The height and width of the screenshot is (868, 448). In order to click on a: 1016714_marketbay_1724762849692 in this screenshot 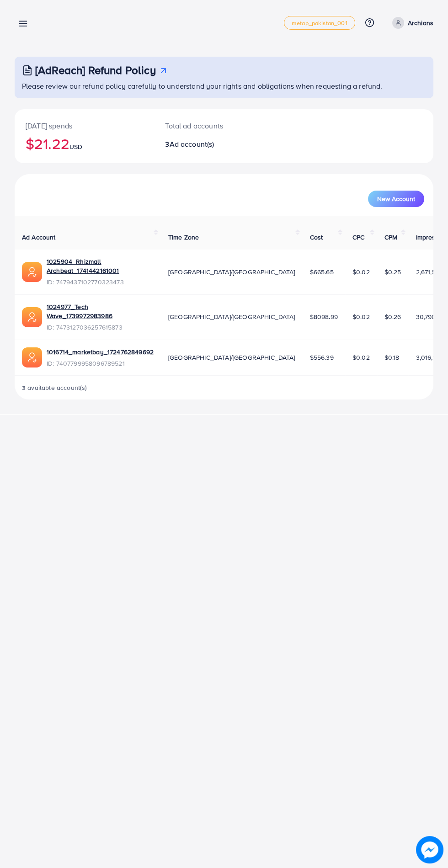, I will do `click(100, 352)`.